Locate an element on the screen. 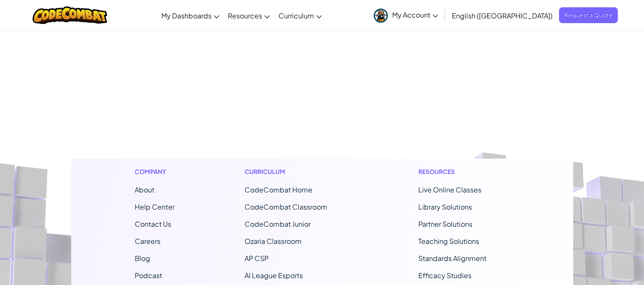 This screenshot has height=285, width=644. a: Live Online Classes is located at coordinates (450, 190).